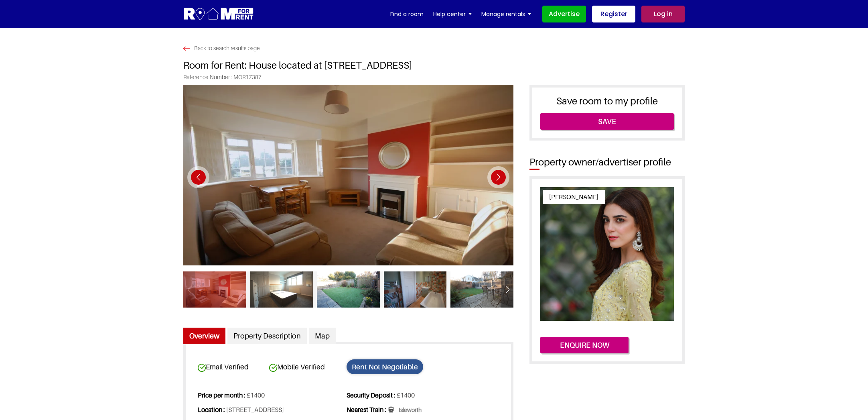 Image resolution: width=868 pixels, height=420 pixels. What do you see at coordinates (211, 409) in the screenshot?
I see `strong: Location :` at bounding box center [211, 409].